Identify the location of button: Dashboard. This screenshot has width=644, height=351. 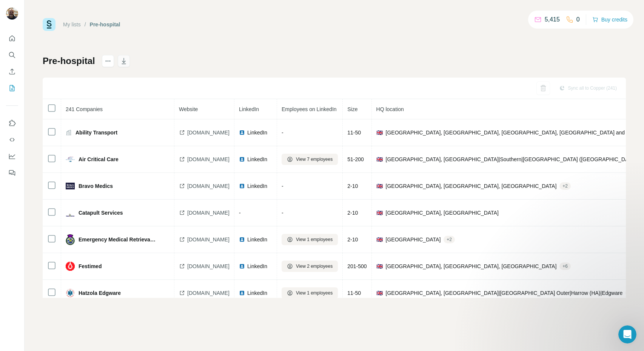
(12, 156).